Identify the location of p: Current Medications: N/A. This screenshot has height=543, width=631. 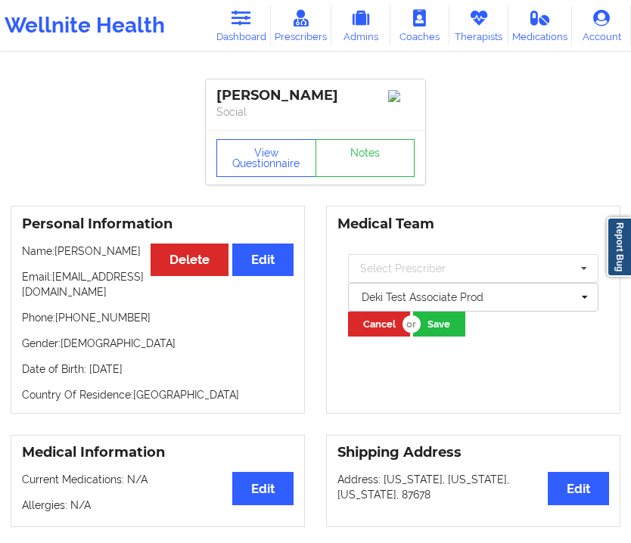
(157, 480).